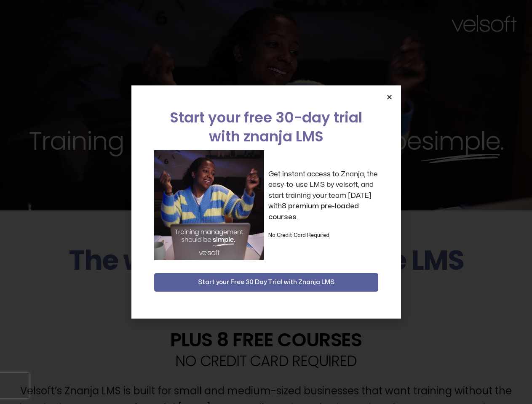 The height and width of the screenshot is (404, 532). Describe the element at coordinates (266, 282) in the screenshot. I see `button: Start your Free 30 Day Trial with Znanja LMS` at that location.